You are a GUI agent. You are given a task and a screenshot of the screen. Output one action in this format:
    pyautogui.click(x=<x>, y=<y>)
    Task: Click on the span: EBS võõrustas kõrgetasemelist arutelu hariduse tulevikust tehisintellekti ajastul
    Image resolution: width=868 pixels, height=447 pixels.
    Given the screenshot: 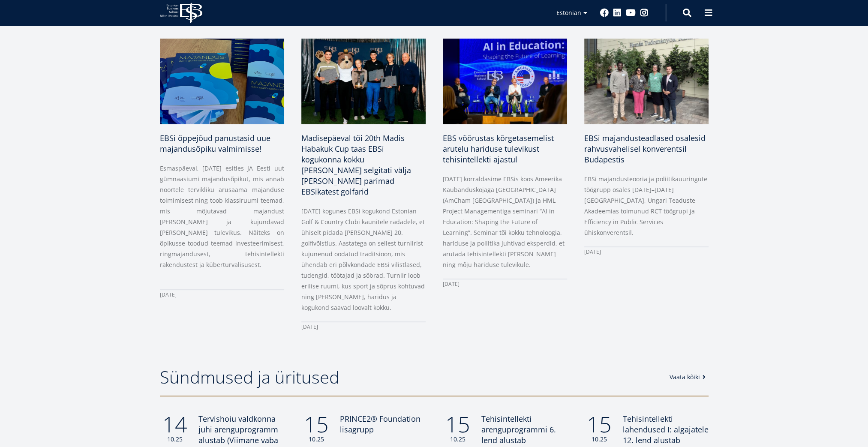 What is the action you would take?
    pyautogui.click(x=498, y=149)
    